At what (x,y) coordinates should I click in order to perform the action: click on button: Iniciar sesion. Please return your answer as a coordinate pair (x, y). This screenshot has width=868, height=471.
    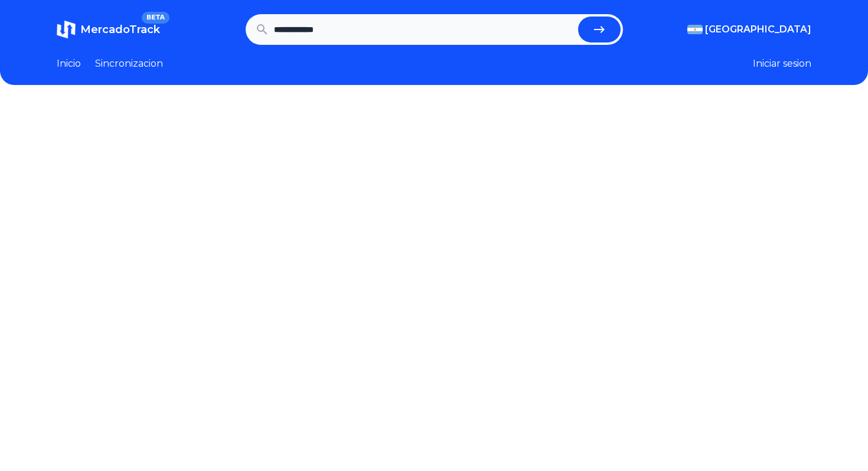
    Looking at the image, I should click on (782, 64).